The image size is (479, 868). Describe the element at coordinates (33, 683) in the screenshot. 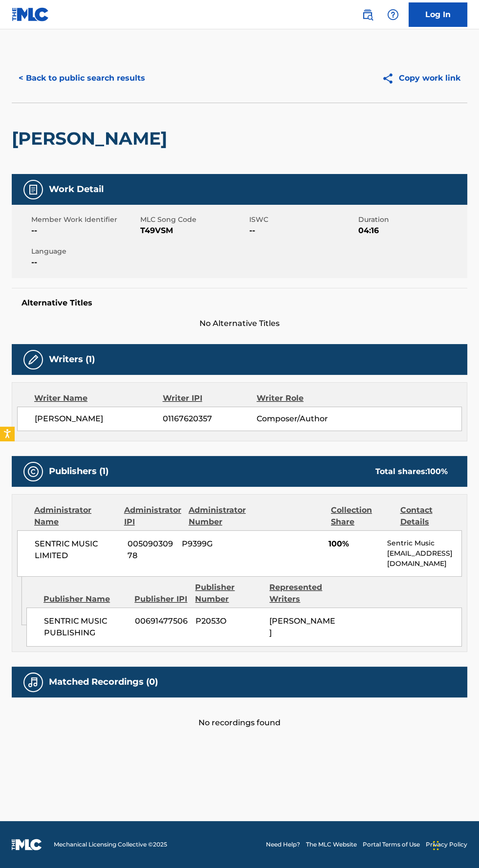

I see `img: Matched Recordings` at that location.